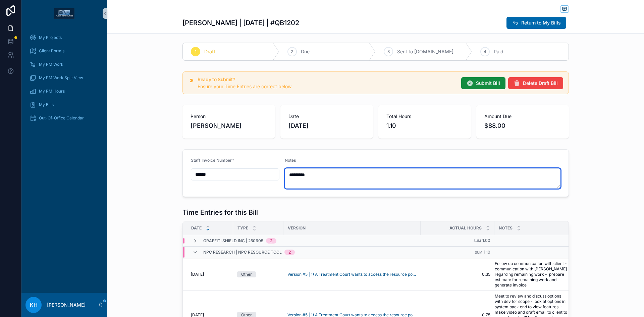 The height and width of the screenshot is (317, 644). What do you see at coordinates (297, 228) in the screenshot?
I see `span: Version` at bounding box center [297, 228].